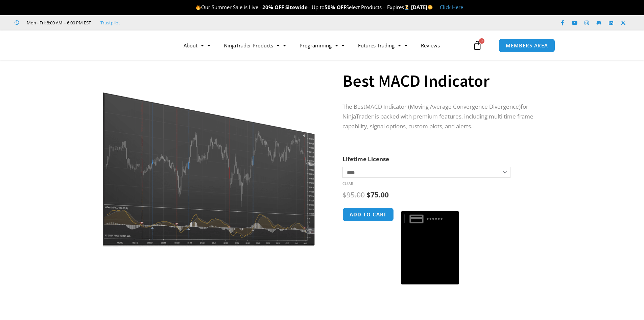 This screenshot has height=320, width=644. What do you see at coordinates (438, 116) in the screenshot?
I see `span: for NinjaTrader is packed with premium features, including multi time frame capability, signal op...` at bounding box center [438, 116].